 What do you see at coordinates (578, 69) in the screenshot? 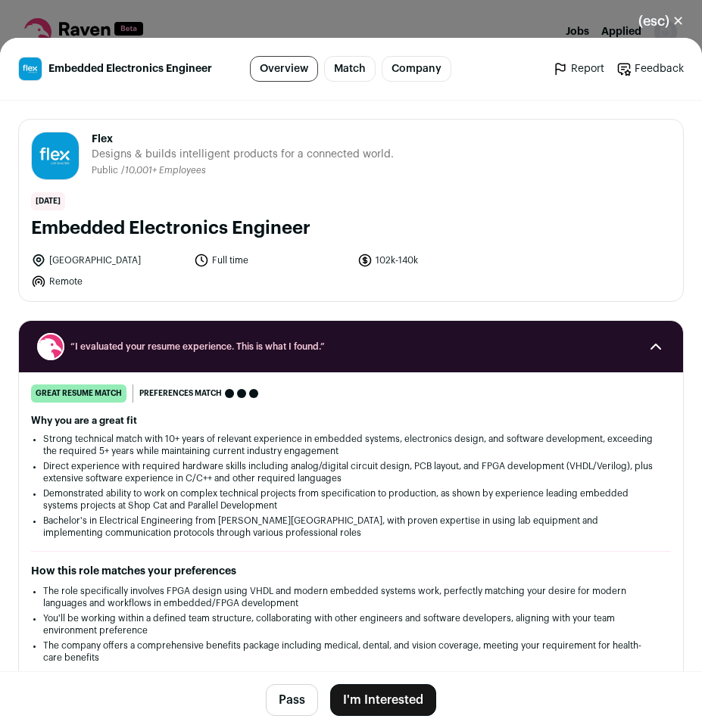
I see `a: Report` at bounding box center [578, 69].